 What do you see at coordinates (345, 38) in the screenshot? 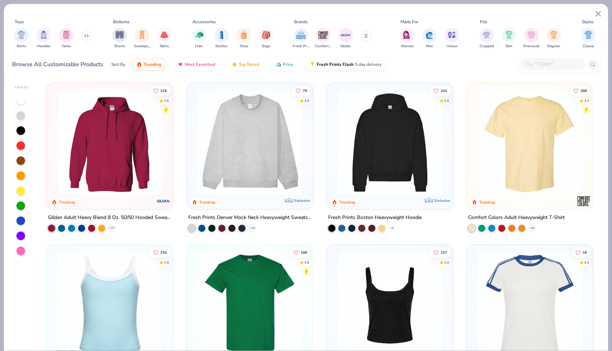
I see `div: filter for Gildan` at bounding box center [345, 38].